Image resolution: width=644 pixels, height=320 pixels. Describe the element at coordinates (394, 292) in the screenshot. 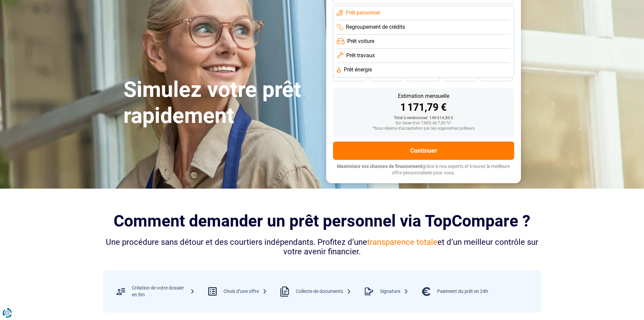

I see `div: Signature` at that location.